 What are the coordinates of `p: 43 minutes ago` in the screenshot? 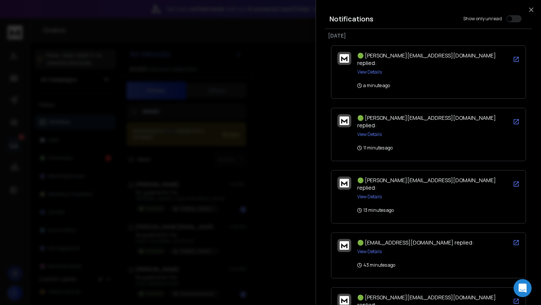 It's located at (376, 265).